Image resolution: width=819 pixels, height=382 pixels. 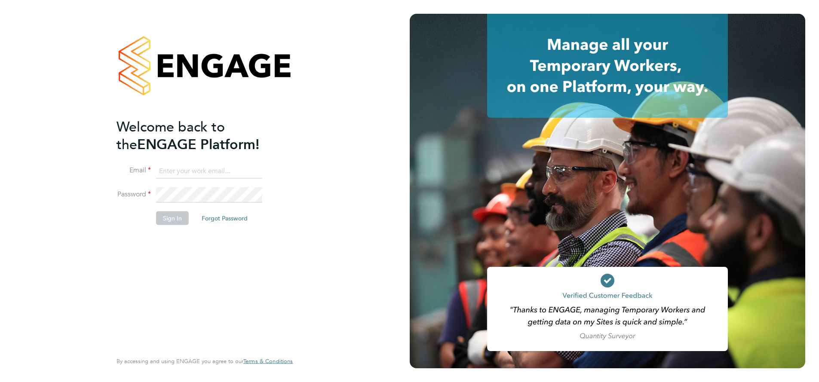 What do you see at coordinates (172, 218) in the screenshot?
I see `button: Sign In` at bounding box center [172, 218].